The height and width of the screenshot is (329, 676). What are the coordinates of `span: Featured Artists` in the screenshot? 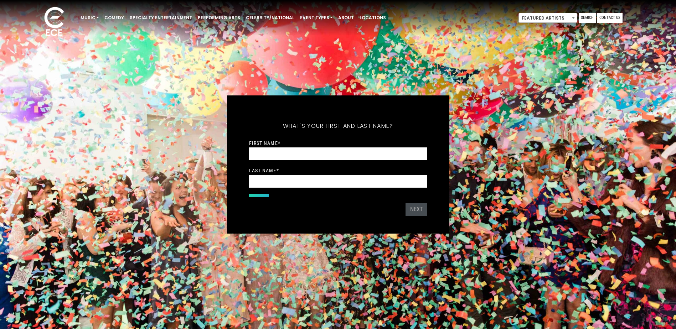 It's located at (548, 18).